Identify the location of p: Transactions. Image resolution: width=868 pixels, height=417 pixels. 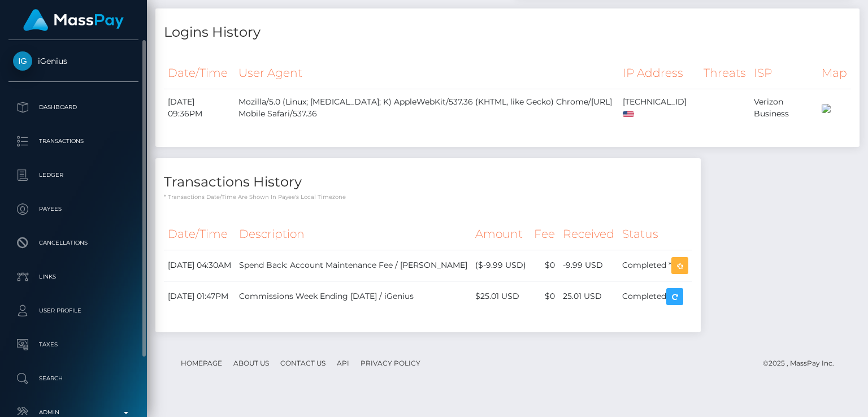
(74, 141).